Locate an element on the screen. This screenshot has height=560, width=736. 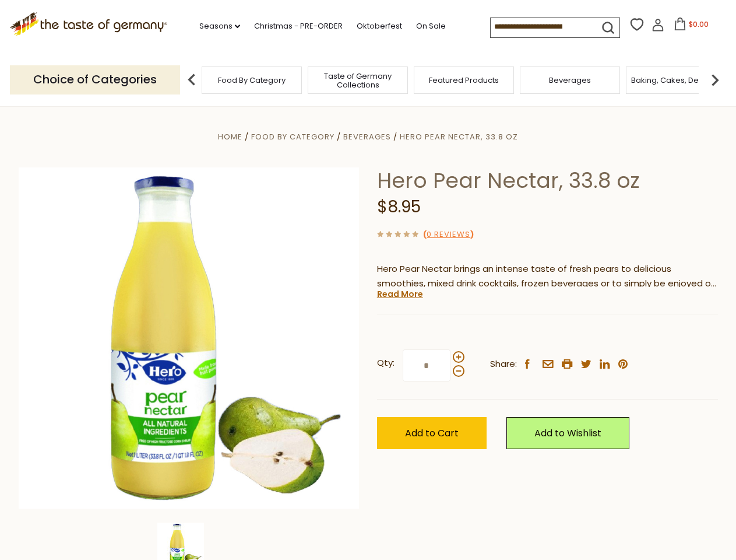
a: On Sale is located at coordinates (431, 27).